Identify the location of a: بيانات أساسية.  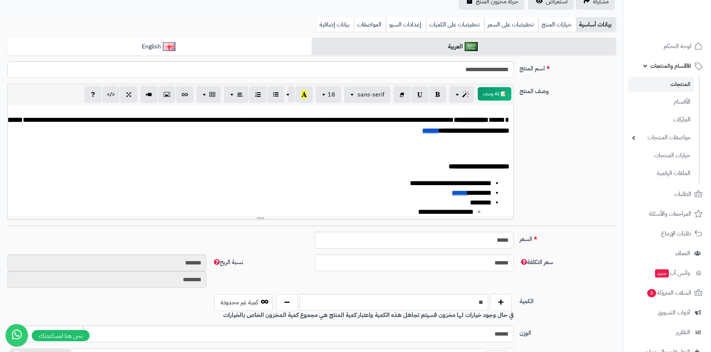
(595, 25).